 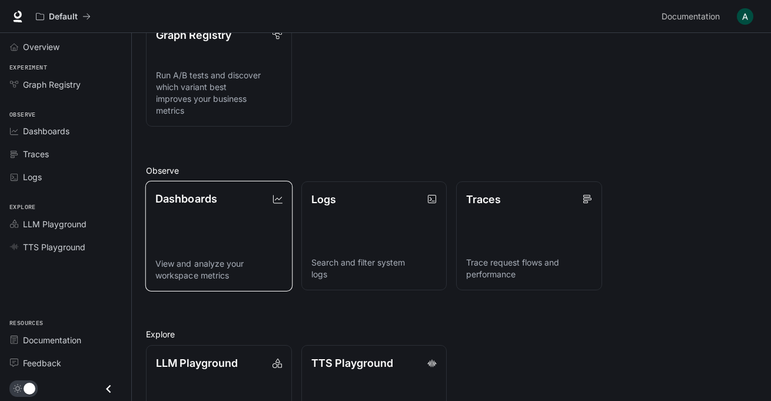 I want to click on span: Traces, so click(x=36, y=154).